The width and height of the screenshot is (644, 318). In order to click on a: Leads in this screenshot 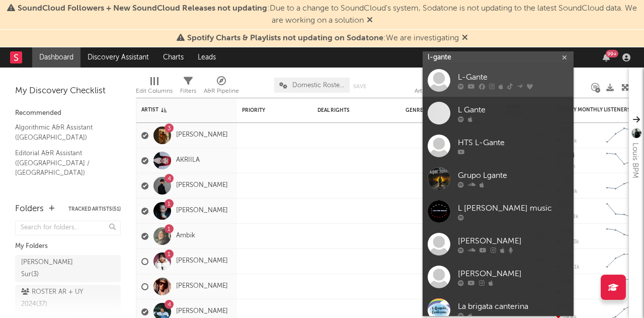, I will do `click(206, 57)`.